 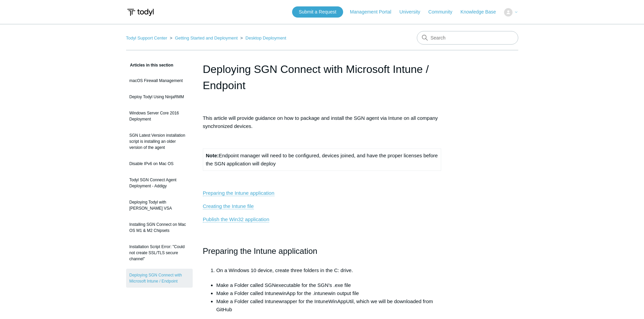 What do you see at coordinates (329, 270) in the screenshot?
I see `li: On a Windows 10 device, create three folders in the C: drive.` at bounding box center [329, 270].